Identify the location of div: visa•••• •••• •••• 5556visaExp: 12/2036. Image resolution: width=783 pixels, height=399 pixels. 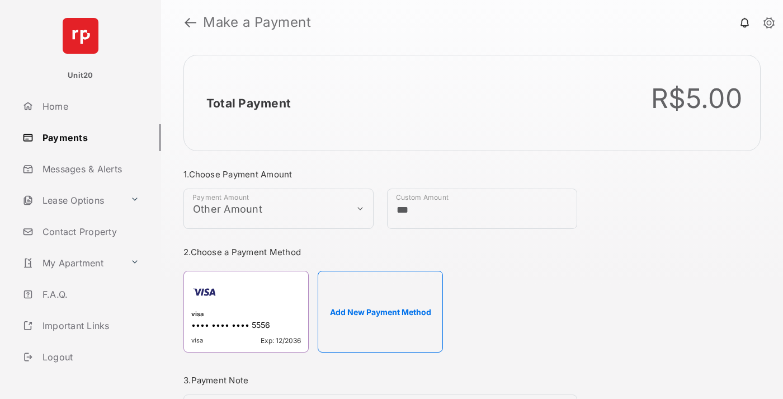
(246, 311).